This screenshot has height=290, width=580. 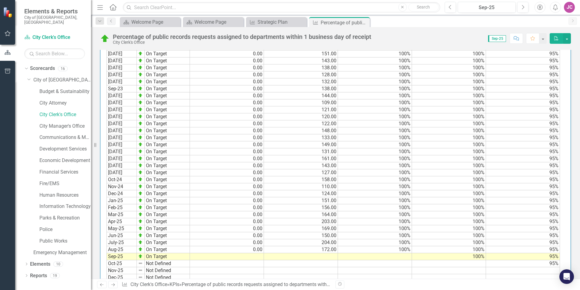 What do you see at coordinates (301, 68) in the screenshot?
I see `td: 138.00` at bounding box center [301, 68].